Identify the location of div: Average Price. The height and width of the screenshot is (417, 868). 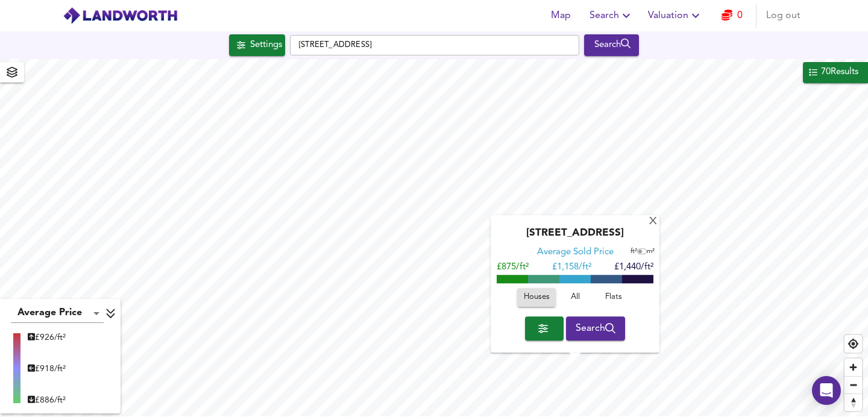
(58, 314).